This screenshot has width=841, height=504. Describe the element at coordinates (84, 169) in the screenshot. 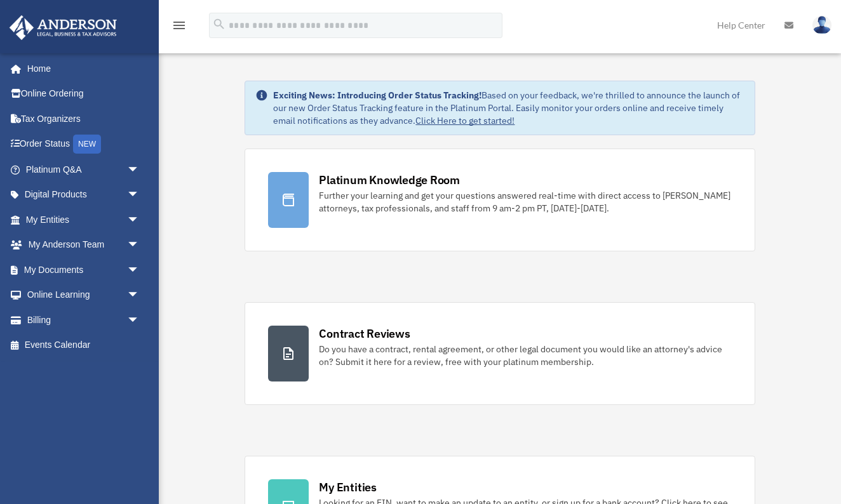

I see `a: Platinum Q&Aarrow_drop_down` at that location.